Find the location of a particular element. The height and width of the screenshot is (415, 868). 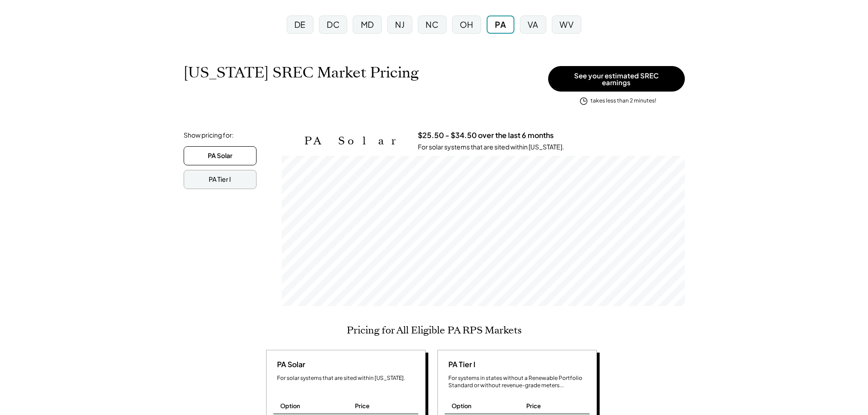

div: DC is located at coordinates (333, 24).